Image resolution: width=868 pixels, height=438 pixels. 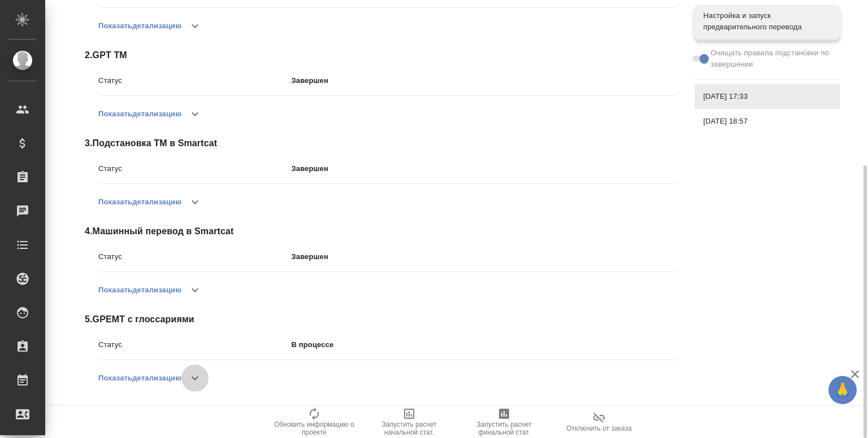 I want to click on span: Отключить от заказа, so click(x=599, y=428).